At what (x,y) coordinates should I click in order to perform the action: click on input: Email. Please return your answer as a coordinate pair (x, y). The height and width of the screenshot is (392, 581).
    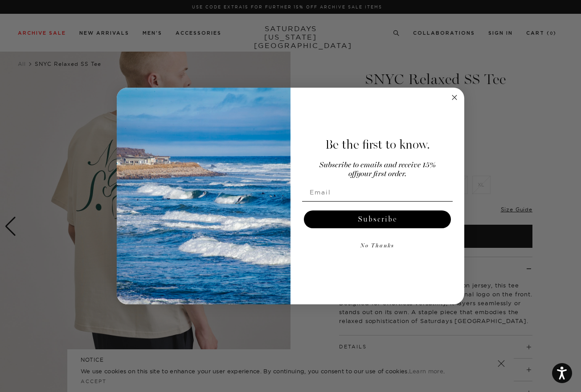
    Looking at the image, I should click on (377, 192).